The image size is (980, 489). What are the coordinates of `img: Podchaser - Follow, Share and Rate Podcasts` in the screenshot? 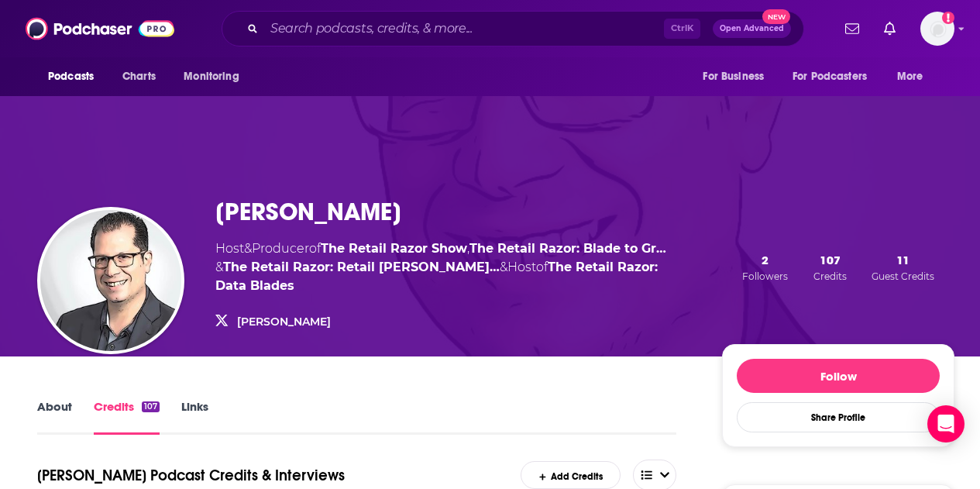 It's located at (100, 29).